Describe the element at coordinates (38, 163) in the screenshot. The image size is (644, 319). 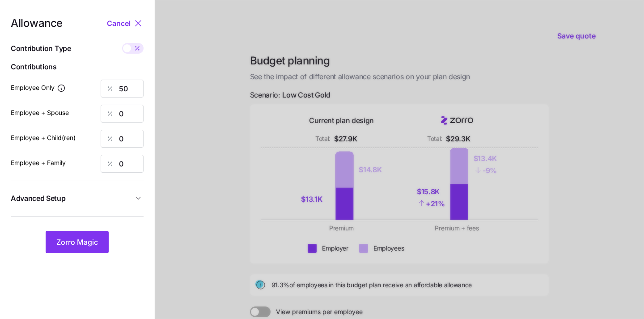
I see `label: Employee + Family` at that location.